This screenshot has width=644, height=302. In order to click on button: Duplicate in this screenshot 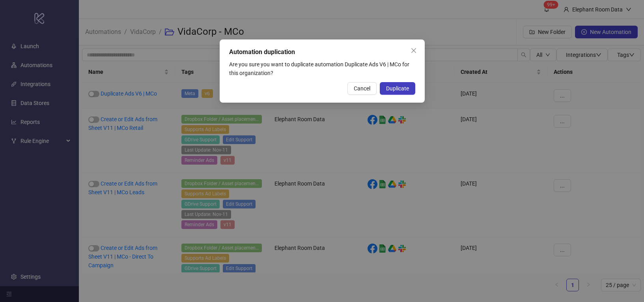, I will do `click(397, 88)`.